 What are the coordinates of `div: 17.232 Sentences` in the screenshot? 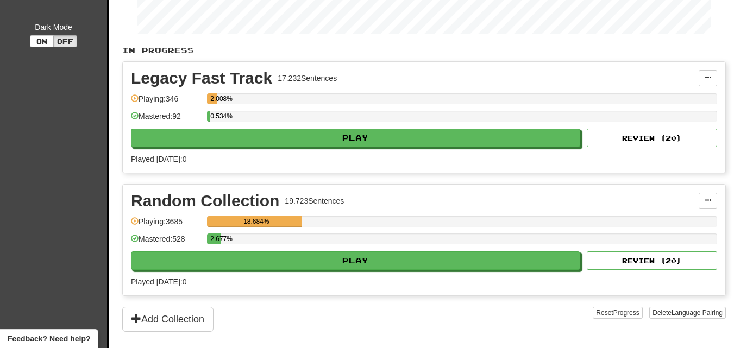 It's located at (307, 78).